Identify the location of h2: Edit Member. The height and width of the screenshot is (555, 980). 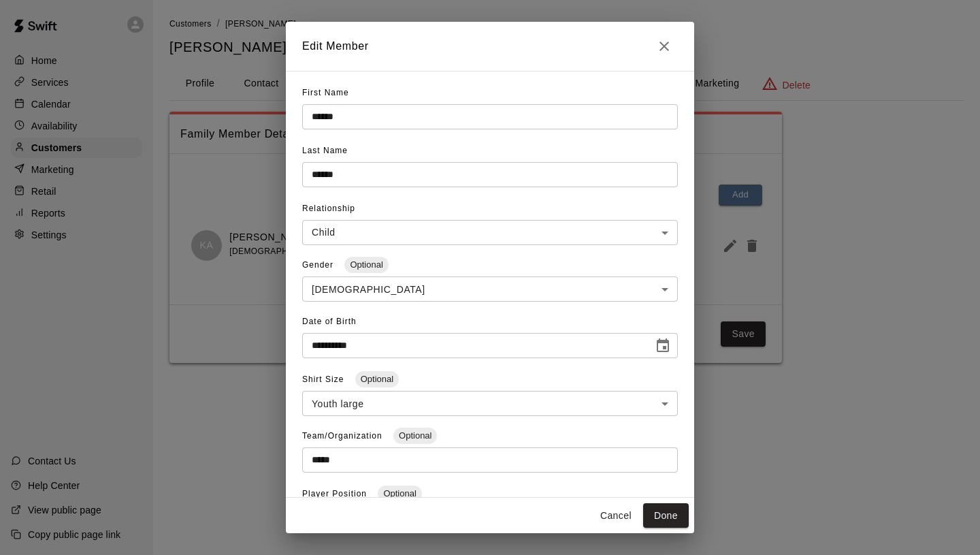
(490, 46).